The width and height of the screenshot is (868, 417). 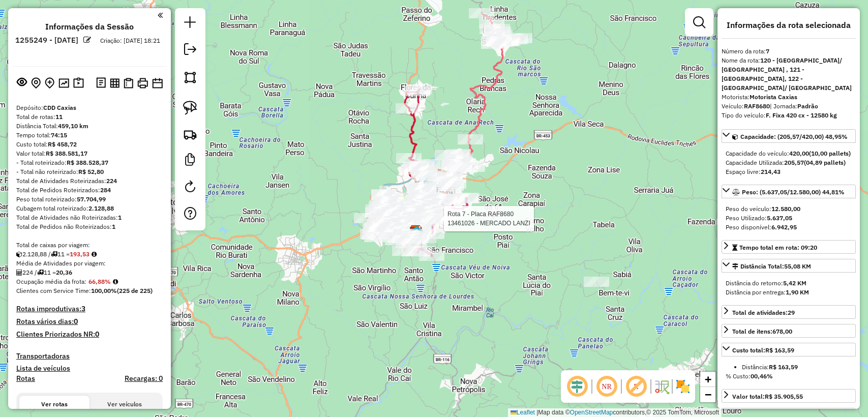 What do you see at coordinates (89, 218) in the screenshot?
I see `div: Total de Atividades não Roteirizadas:` at bounding box center [89, 218].